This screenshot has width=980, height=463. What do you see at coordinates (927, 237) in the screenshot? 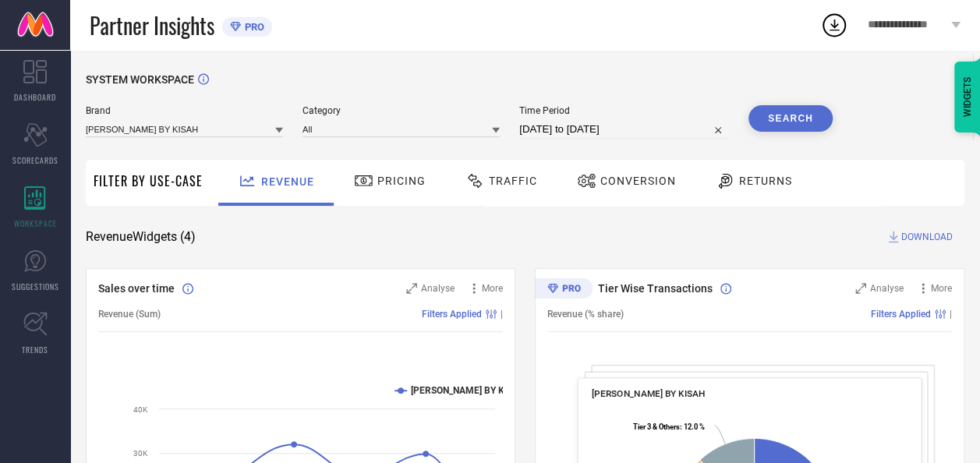
I see `span: DOWNLOAD` at bounding box center [927, 237].